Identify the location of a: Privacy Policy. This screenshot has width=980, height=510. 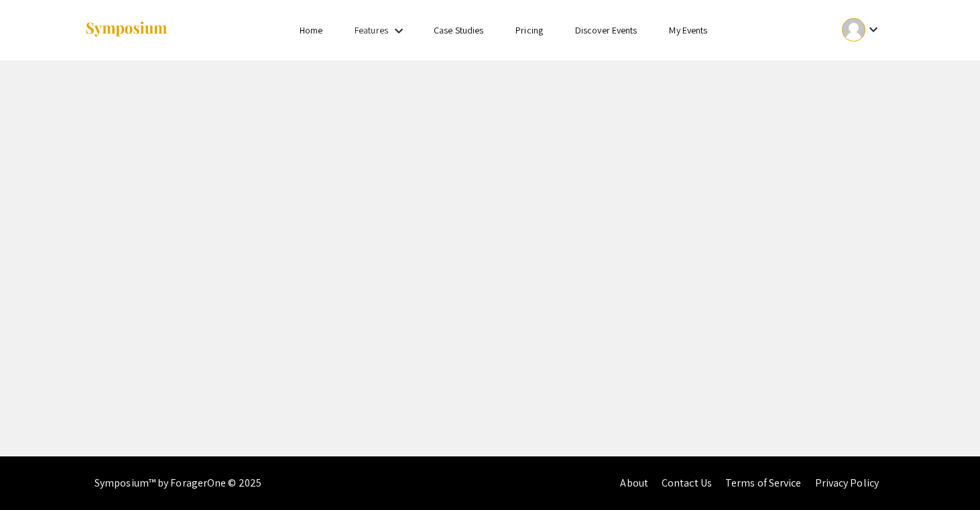
(847, 483).